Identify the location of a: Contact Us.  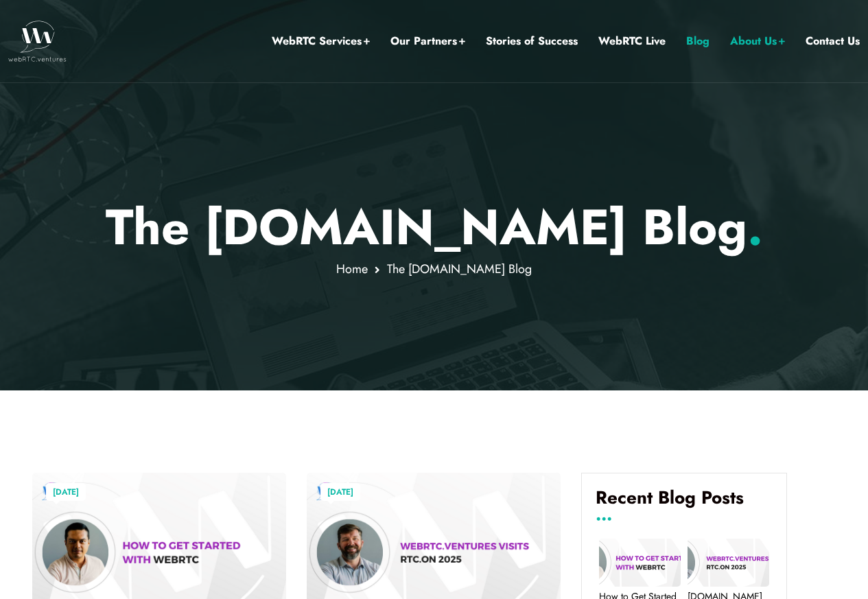
(833, 41).